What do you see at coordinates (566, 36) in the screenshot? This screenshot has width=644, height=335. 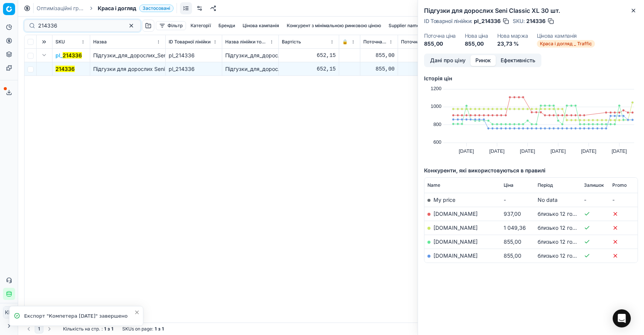 I see `dt: Цінова кампанія` at bounding box center [566, 36].